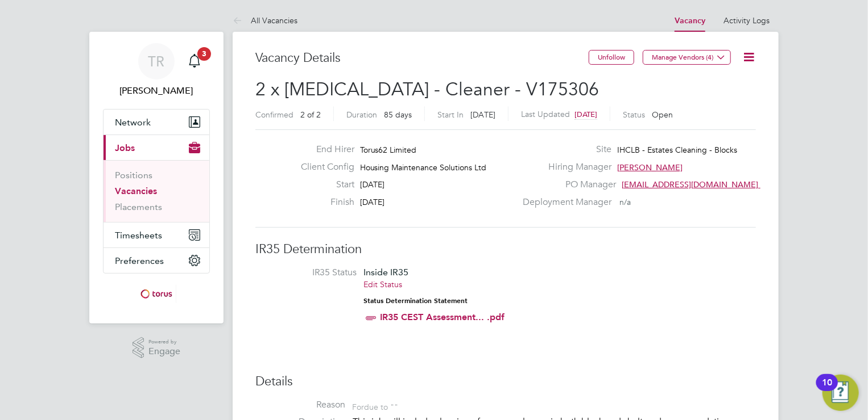 The height and width of the screenshot is (420, 868). Describe the element at coordinates (323, 150) in the screenshot. I see `label: End Hirer` at that location.